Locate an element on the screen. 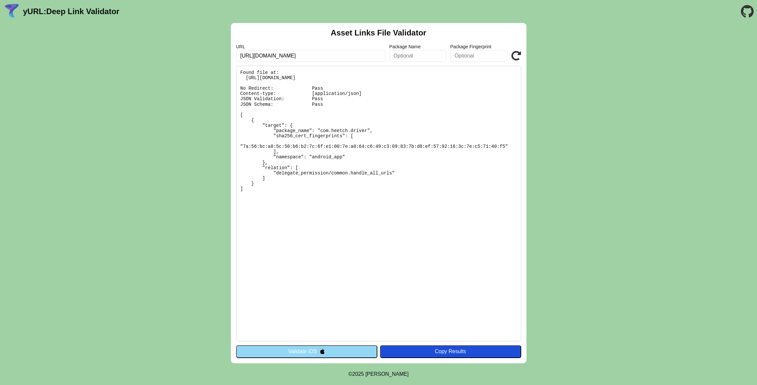  button: Validate iOS is located at coordinates (307, 351).